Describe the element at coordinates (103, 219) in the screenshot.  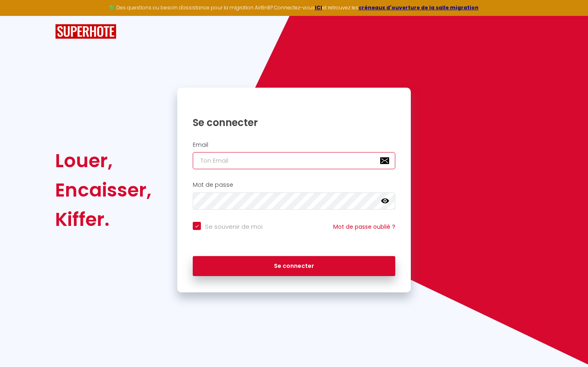
I see `div: Kiffer.` at that location.